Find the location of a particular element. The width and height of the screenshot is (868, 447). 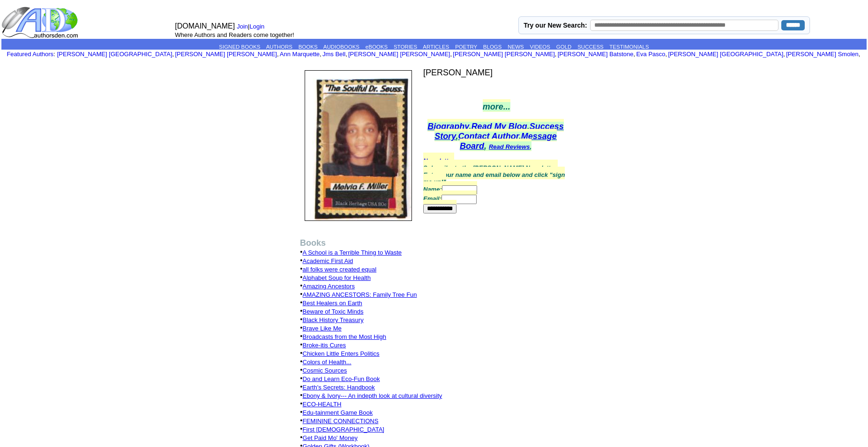

a: Jms Bell is located at coordinates (333, 54).